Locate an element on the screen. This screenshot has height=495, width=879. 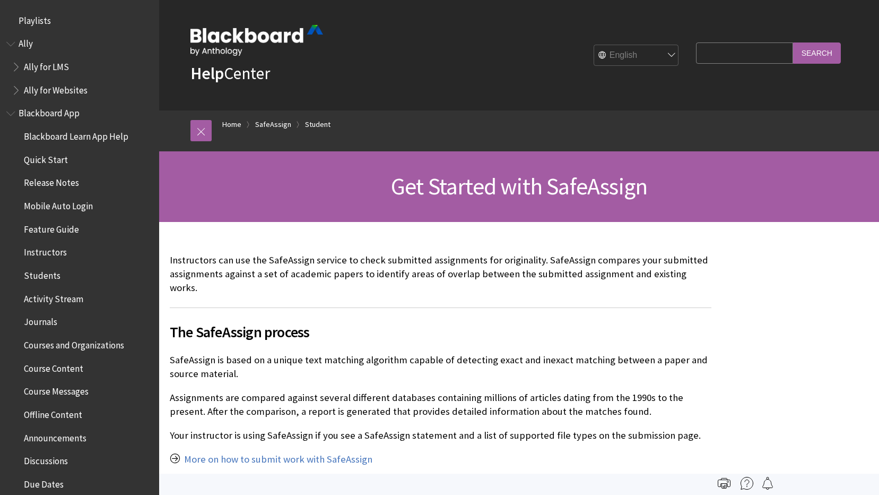
a: Home is located at coordinates (232, 124).